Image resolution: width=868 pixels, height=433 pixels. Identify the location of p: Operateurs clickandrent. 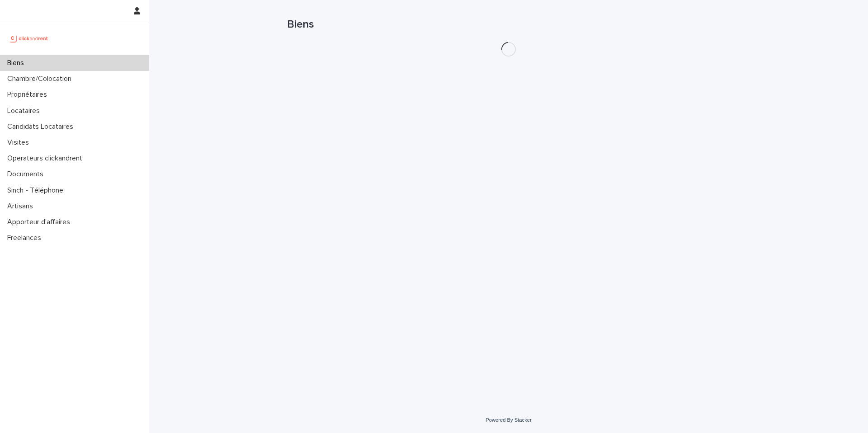
(47, 158).